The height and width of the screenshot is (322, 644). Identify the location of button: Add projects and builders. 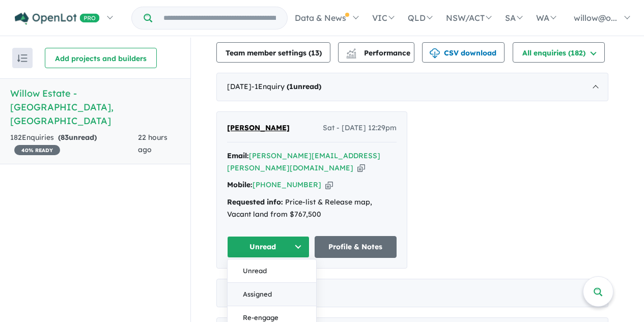
(101, 58).